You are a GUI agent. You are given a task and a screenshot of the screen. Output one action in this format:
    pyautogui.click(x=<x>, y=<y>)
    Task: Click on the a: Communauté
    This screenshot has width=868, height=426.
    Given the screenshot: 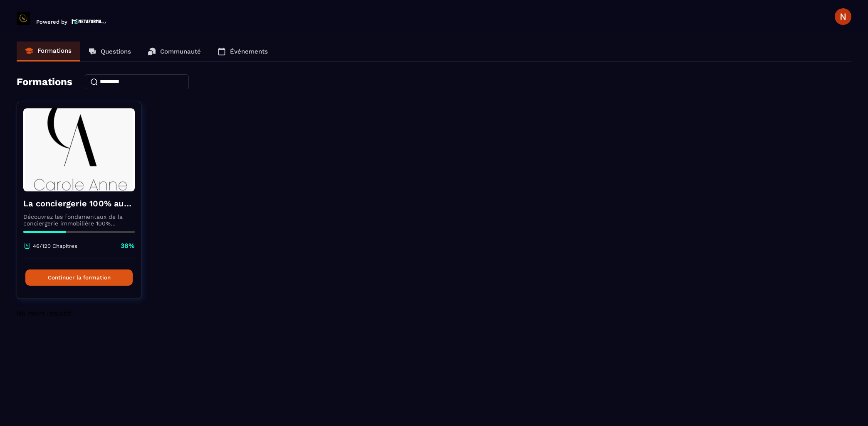 What is the action you would take?
    pyautogui.click(x=174, y=51)
    